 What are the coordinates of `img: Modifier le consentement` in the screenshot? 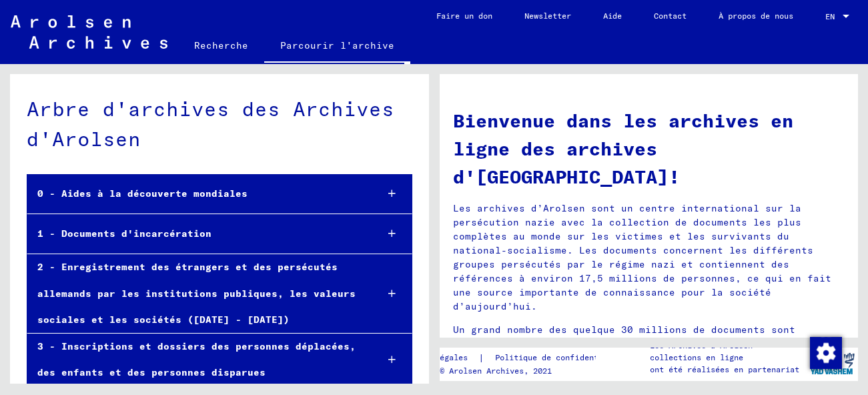 It's located at (826, 353).